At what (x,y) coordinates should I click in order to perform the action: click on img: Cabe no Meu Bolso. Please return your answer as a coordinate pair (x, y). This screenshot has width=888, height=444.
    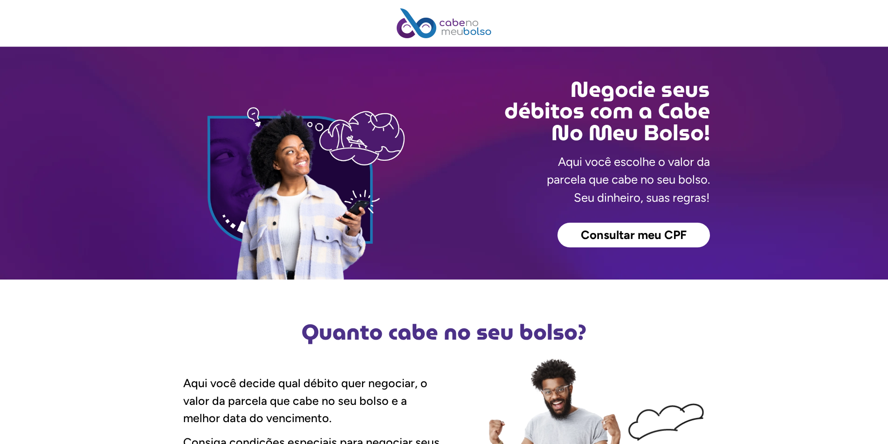
    Looking at the image, I should click on (444, 23).